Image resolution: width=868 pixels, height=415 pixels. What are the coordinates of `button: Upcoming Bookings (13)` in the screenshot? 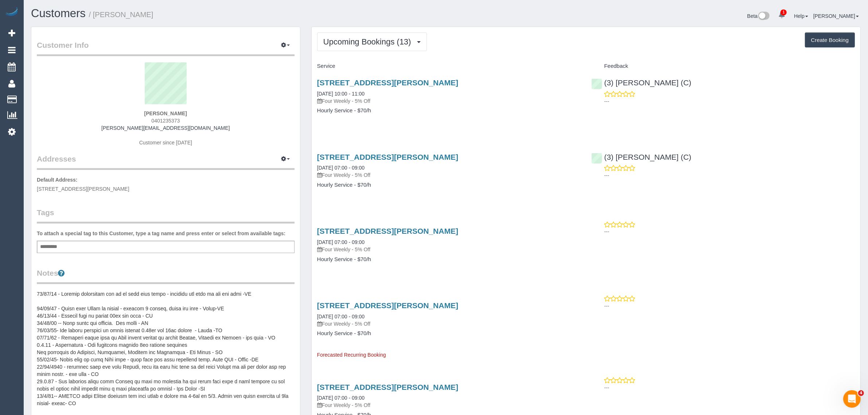 It's located at (372, 42).